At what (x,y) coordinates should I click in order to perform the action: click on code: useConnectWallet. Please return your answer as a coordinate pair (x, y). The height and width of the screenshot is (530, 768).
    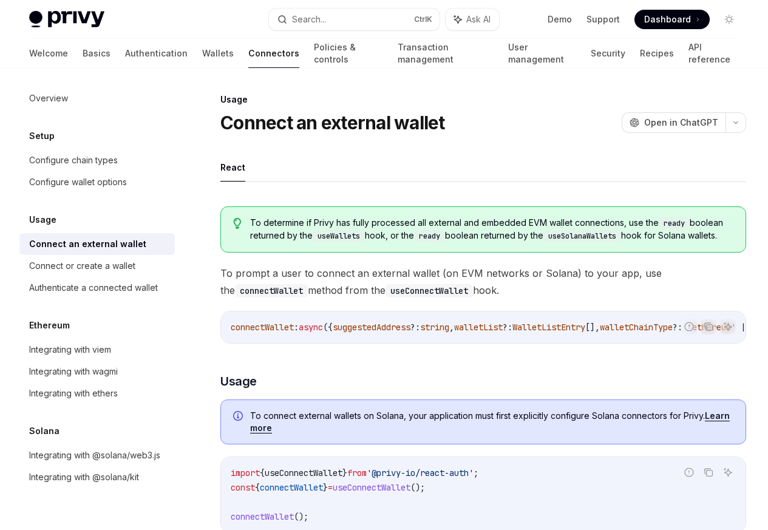
    Looking at the image, I should click on (429, 291).